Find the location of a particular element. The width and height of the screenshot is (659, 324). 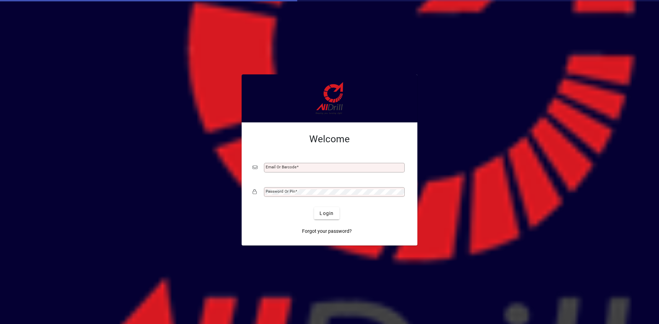

button: Login is located at coordinates (326, 213).